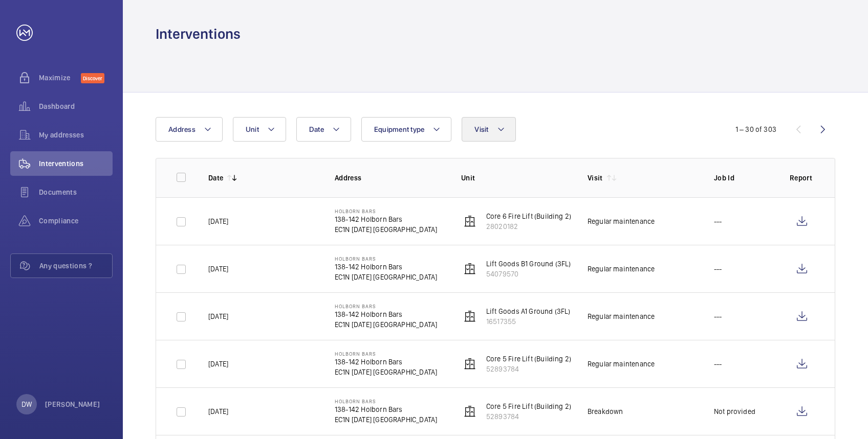  What do you see at coordinates (215, 178) in the screenshot?
I see `p: Date` at bounding box center [215, 178].